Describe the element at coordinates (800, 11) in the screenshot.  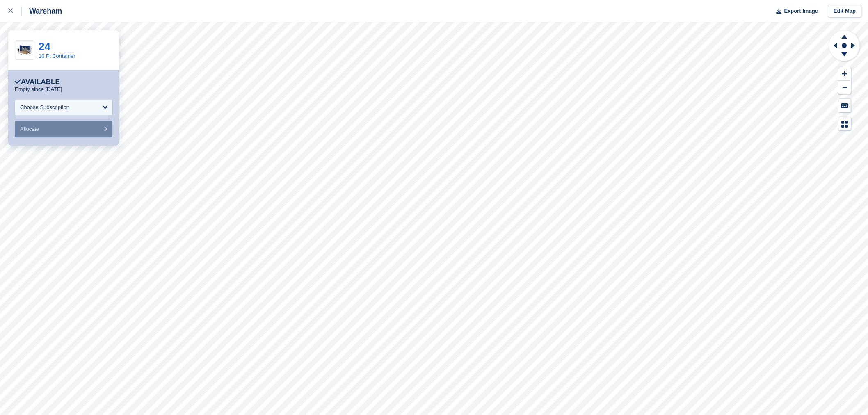
I see `span: Export Image` at that location.